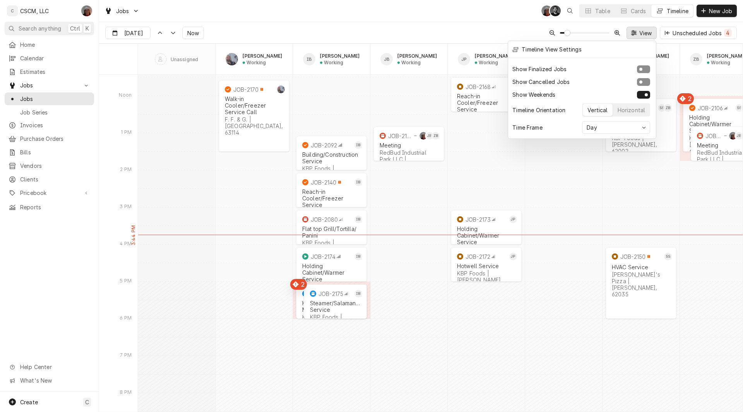 The height and width of the screenshot is (412, 743). What do you see at coordinates (540, 69) in the screenshot?
I see `label: Show Finalized Jobs` at bounding box center [540, 69].